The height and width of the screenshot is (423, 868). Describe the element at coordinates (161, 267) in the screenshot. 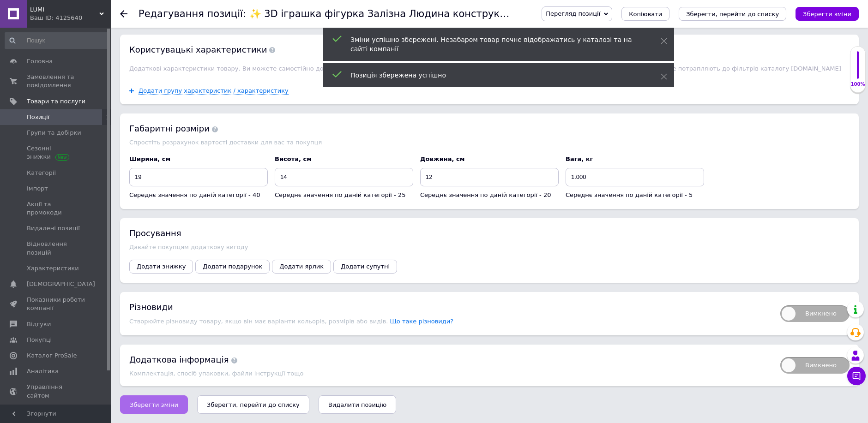

I see `button: Додати знижку` at that location.